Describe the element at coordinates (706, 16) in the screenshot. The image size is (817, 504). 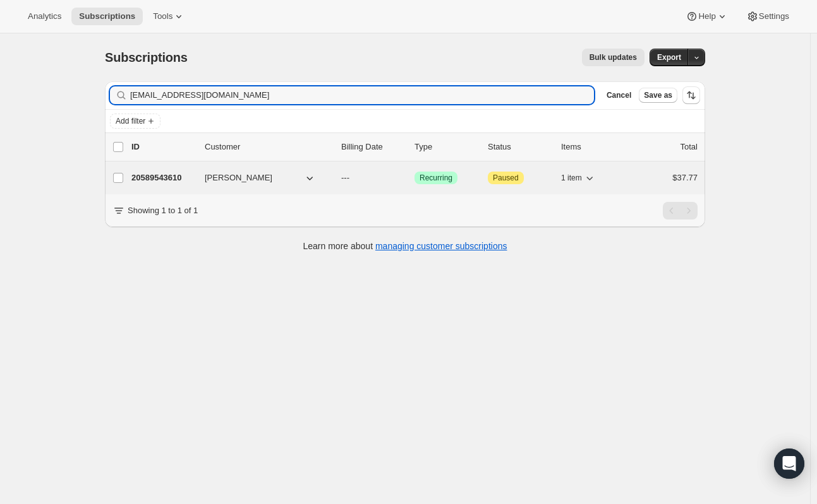
I see `button: Help` at that location.